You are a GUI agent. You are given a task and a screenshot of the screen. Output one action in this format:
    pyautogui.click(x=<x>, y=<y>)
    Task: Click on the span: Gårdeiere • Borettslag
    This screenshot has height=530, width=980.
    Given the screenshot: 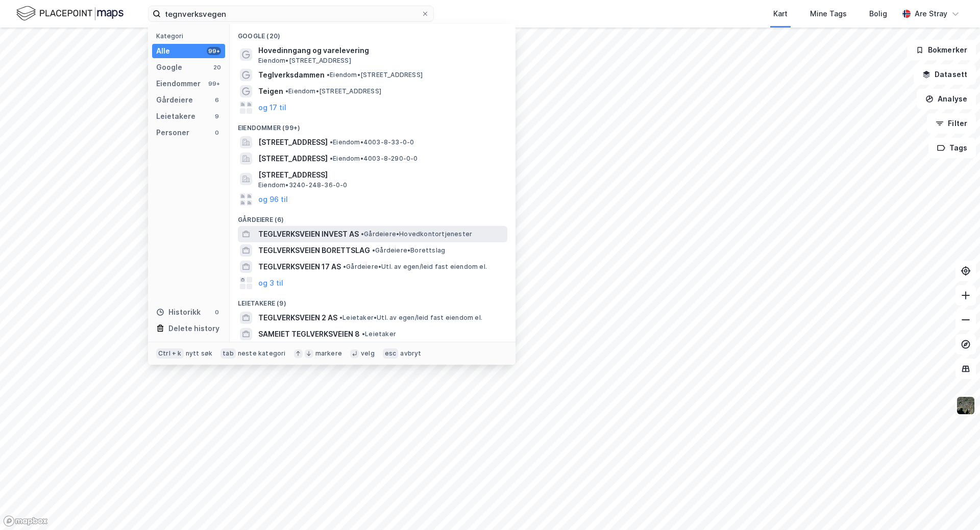 What is the action you would take?
    pyautogui.click(x=409, y=250)
    